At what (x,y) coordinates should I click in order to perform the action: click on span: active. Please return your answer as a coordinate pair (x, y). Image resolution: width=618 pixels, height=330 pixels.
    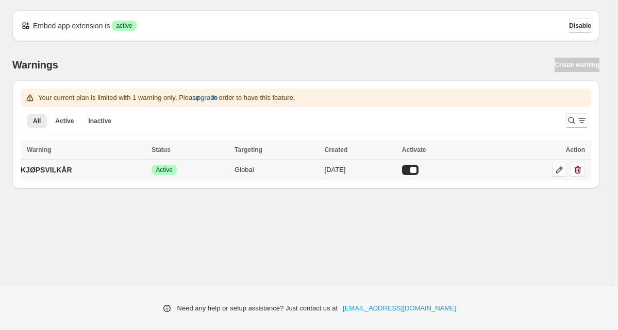
    Looking at the image, I should click on (124, 26).